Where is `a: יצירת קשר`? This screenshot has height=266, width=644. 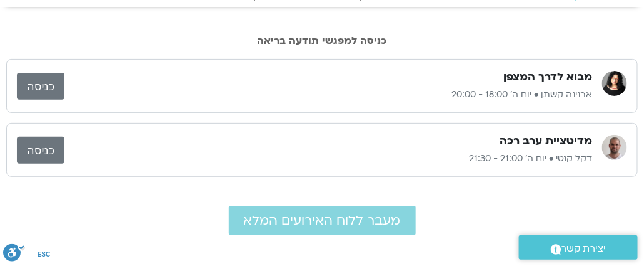
a: יצירת קשר is located at coordinates (579, 247).